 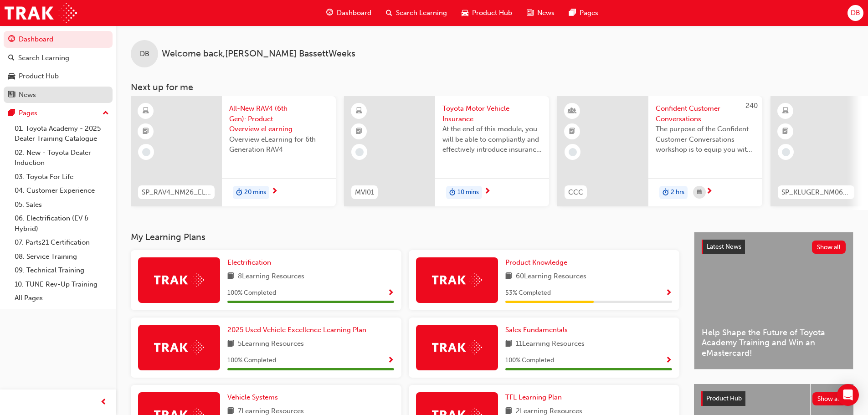 I want to click on a: Trak, so click(x=41, y=13).